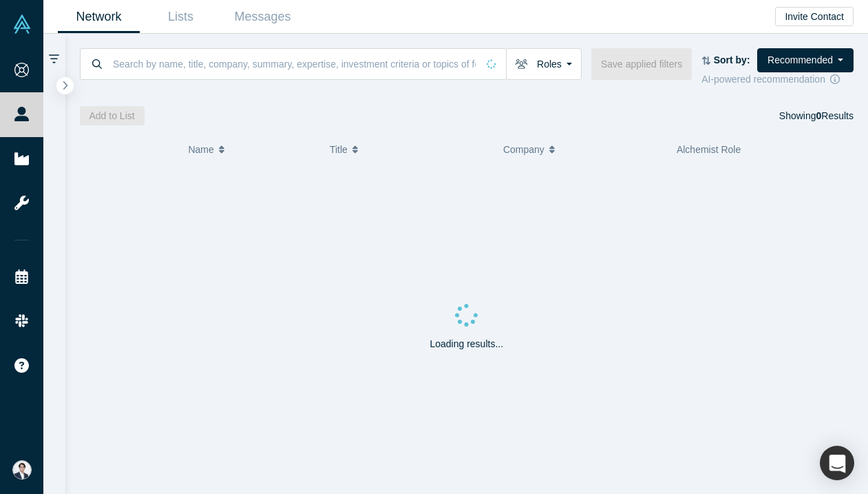 The height and width of the screenshot is (494, 868). I want to click on button: Recommended, so click(805, 60).